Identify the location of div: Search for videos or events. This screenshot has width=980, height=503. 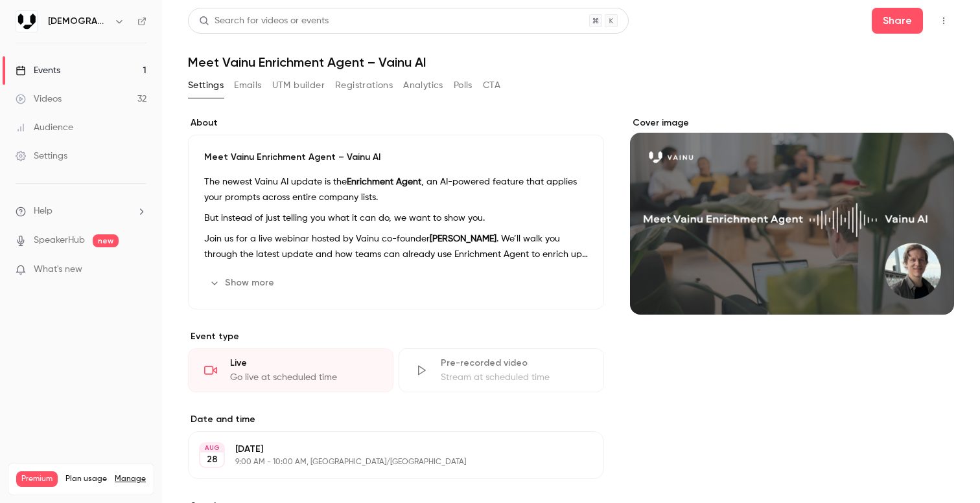
(264, 20).